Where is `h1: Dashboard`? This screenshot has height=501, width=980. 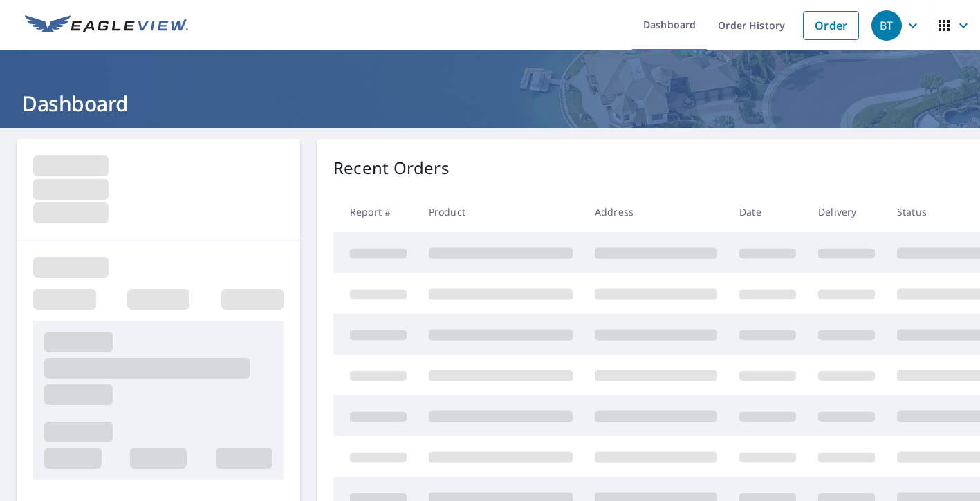 h1: Dashboard is located at coordinates (490, 103).